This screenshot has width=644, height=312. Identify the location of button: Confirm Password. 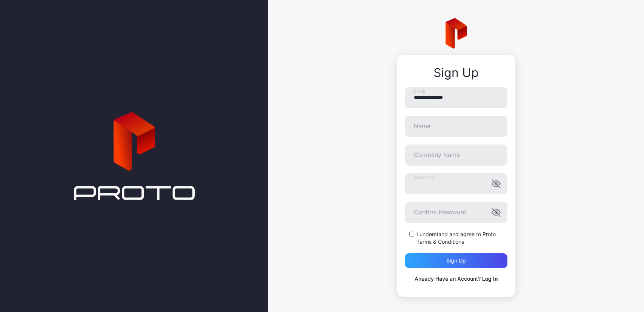
(496, 213).